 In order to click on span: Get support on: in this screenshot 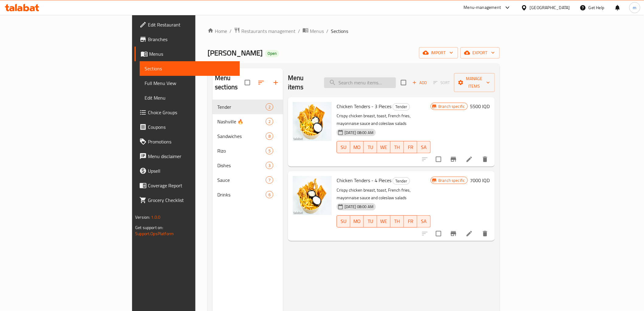, I will do `click(149, 227)`.